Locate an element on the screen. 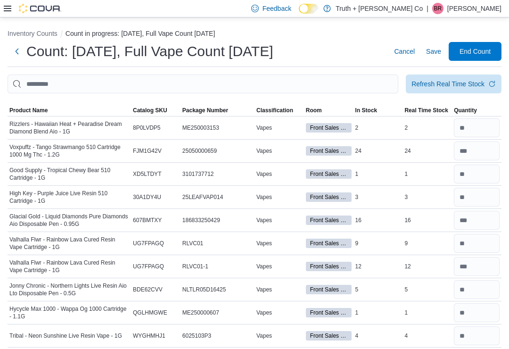 The image size is (509, 349). div: 25050000659 is located at coordinates (217, 151).